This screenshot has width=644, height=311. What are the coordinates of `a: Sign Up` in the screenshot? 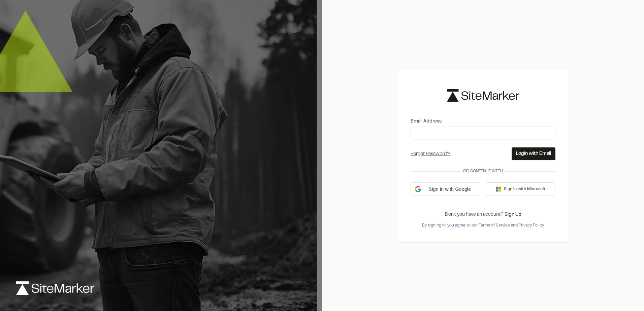 It's located at (513, 215).